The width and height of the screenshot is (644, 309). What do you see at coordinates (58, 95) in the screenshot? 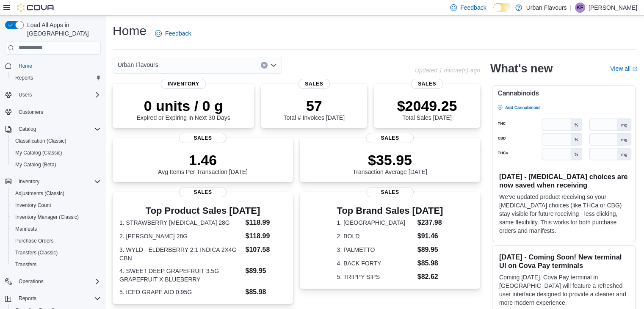
I see `span: Users` at bounding box center [58, 95].